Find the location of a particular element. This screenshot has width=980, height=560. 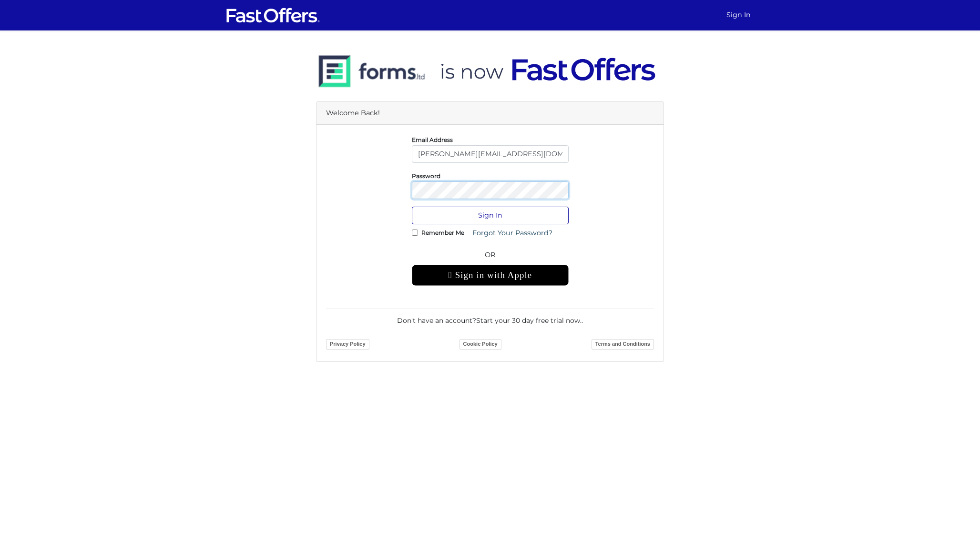

a: Terms and Conditions is located at coordinates (623, 344).